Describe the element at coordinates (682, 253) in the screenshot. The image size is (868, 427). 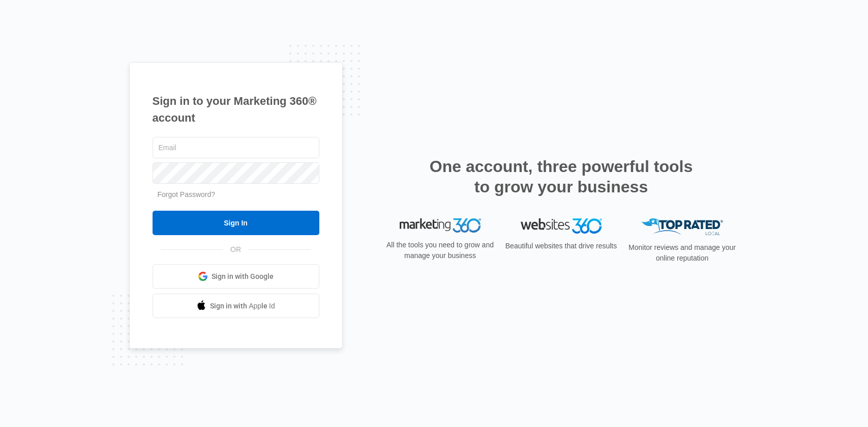
I see `p: Monitor reviews and manage your online reputation` at that location.